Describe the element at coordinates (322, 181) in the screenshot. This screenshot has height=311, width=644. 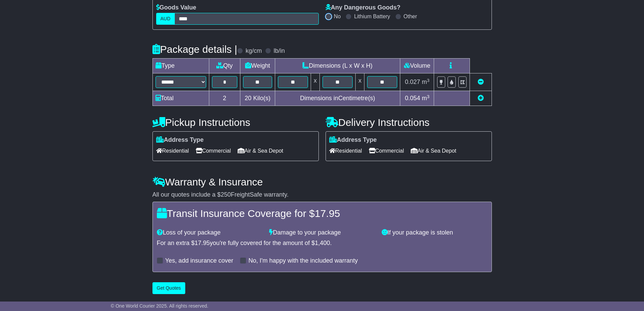
I see `h4: Warranty & Insurance` at that location.